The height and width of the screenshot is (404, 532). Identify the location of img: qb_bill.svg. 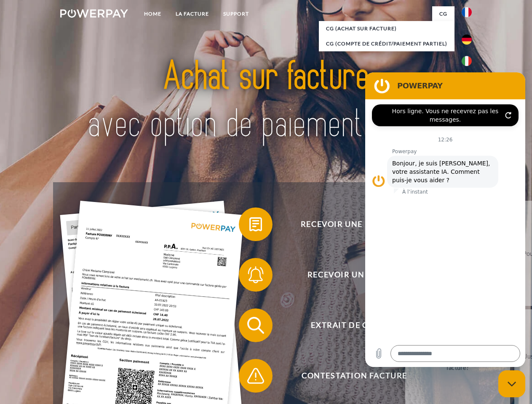
(256, 224).